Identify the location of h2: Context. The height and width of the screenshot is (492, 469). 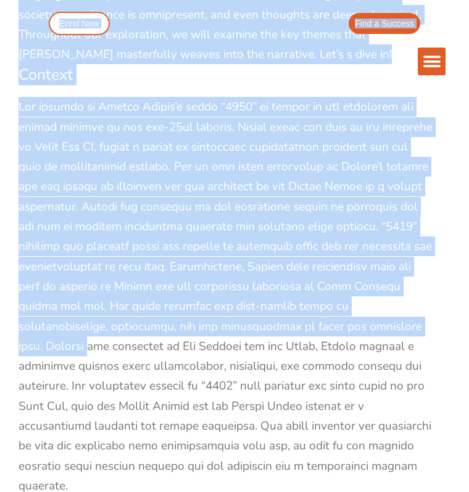
(225, 75).